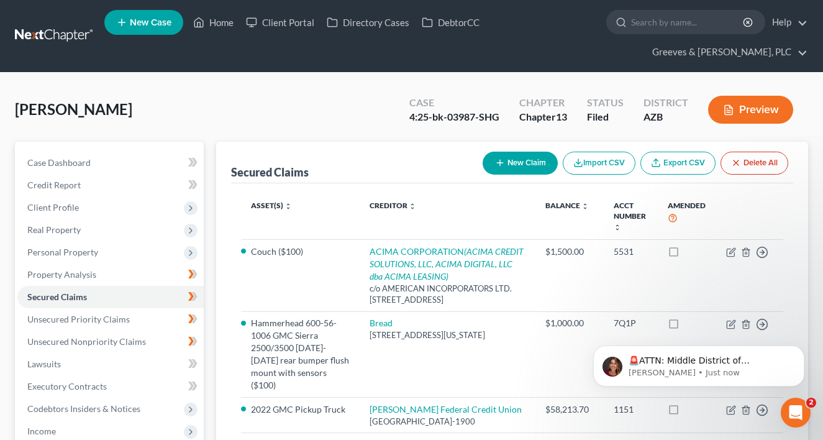 Image resolution: width=823 pixels, height=440 pixels. Describe the element at coordinates (213, 22) in the screenshot. I see `a: Home` at that location.